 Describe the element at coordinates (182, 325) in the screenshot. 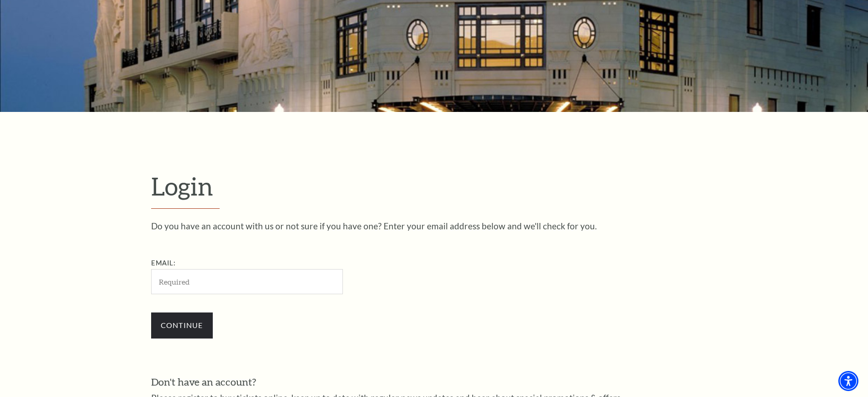

I see `input: Submit button` at that location.